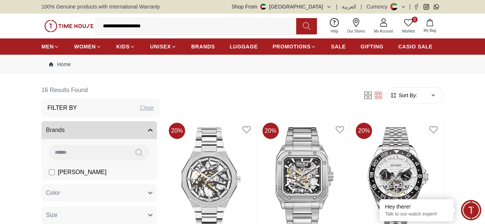 The width and height of the screenshot is (485, 224). I want to click on a: Home, so click(60, 64).